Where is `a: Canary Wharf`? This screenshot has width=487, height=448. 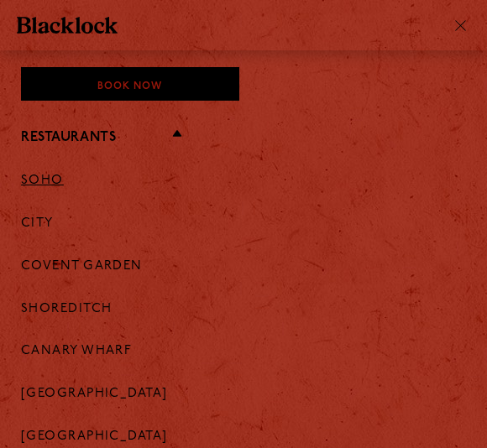
a: Canary Wharf is located at coordinates (77, 352).